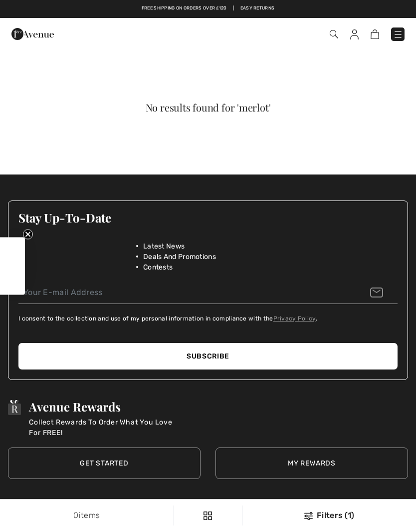  Describe the element at coordinates (158, 267) in the screenshot. I see `span: Contests` at that location.